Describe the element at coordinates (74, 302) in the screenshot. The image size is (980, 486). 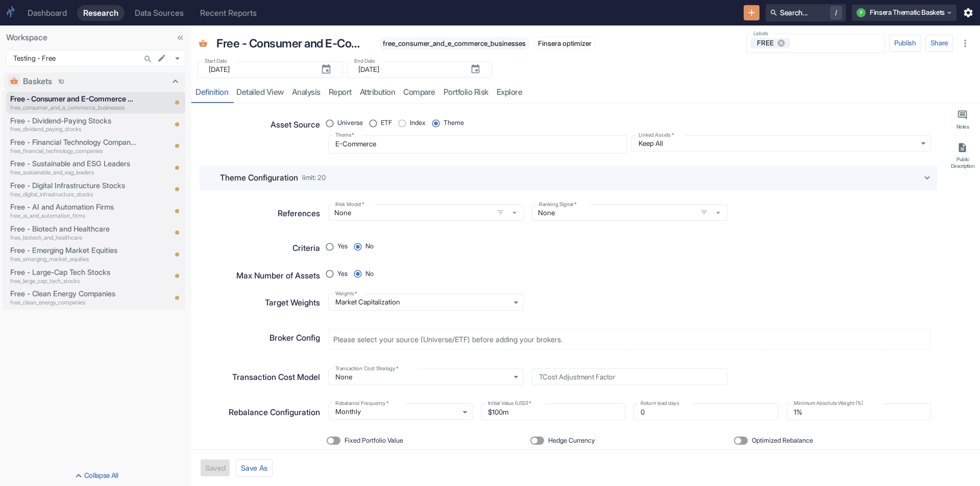
I see `p: free_clean_energy_companies` at that location.